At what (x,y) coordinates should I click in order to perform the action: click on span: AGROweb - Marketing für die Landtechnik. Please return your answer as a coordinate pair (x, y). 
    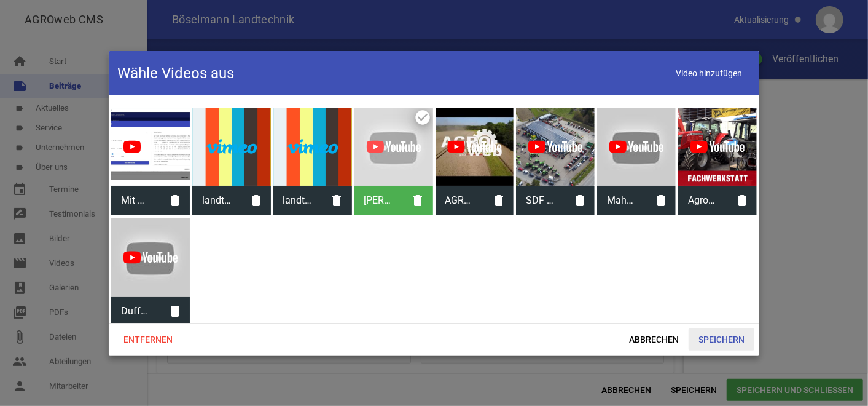
    Looking at the image, I should click on (460, 201).